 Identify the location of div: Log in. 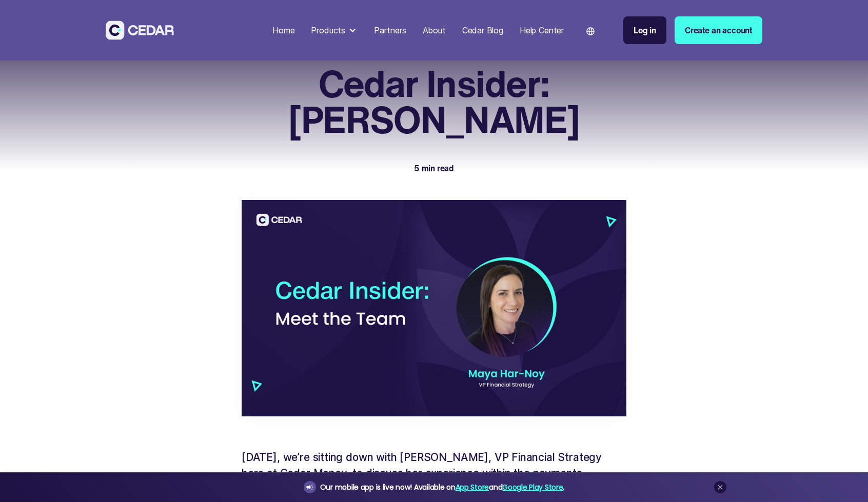
(645, 30).